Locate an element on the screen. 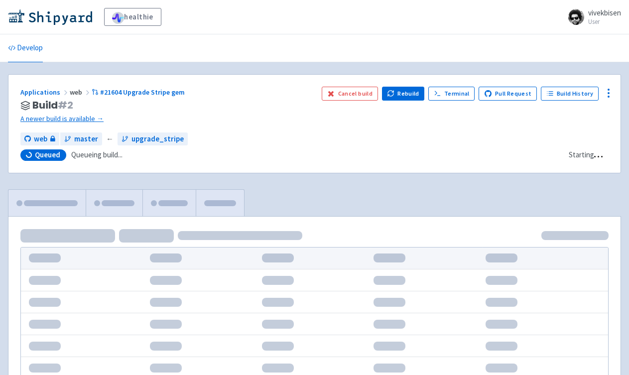 This screenshot has width=629, height=375. a: Applications is located at coordinates (45, 92).